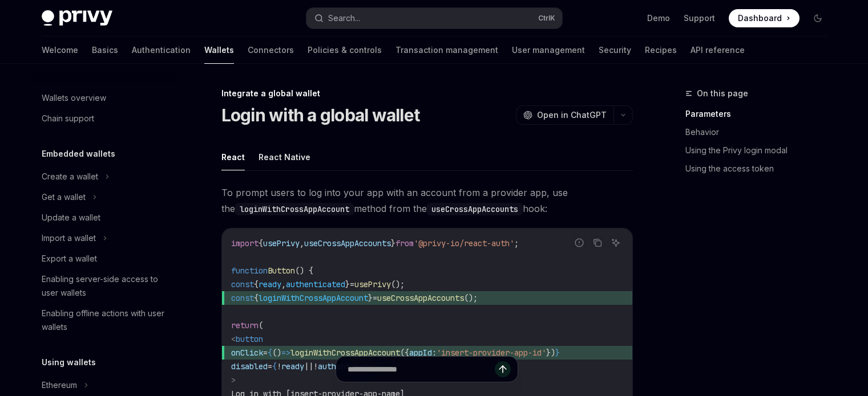  I want to click on span: To prompt users to log into your app with an account from a provider app, use the method from the..., so click(427, 200).